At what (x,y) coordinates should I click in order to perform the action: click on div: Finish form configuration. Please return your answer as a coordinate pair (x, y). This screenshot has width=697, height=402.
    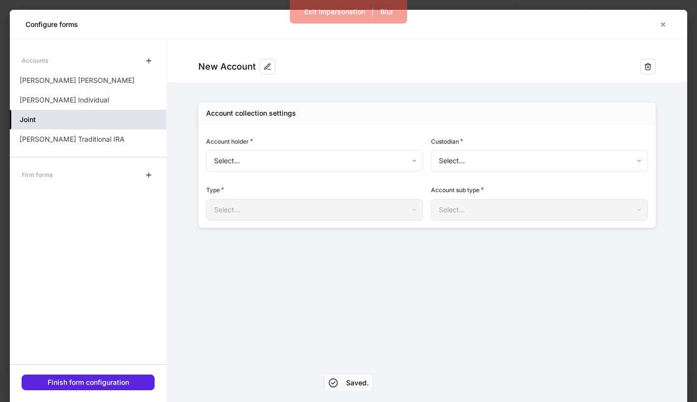
    Looking at the image, I should click on (88, 383).